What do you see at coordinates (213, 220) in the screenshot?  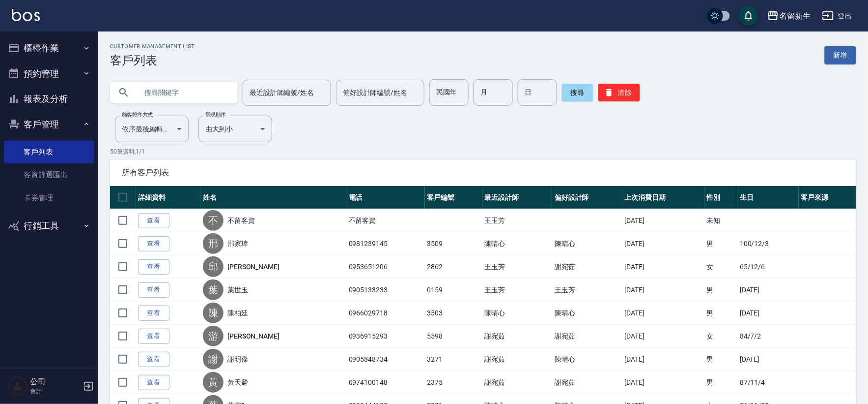 I see `div: 不` at bounding box center [213, 220].